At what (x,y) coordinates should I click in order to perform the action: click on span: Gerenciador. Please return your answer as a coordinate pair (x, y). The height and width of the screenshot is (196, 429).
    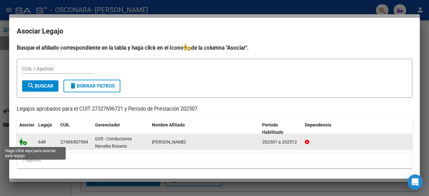
    Looking at the image, I should click on (107, 125).